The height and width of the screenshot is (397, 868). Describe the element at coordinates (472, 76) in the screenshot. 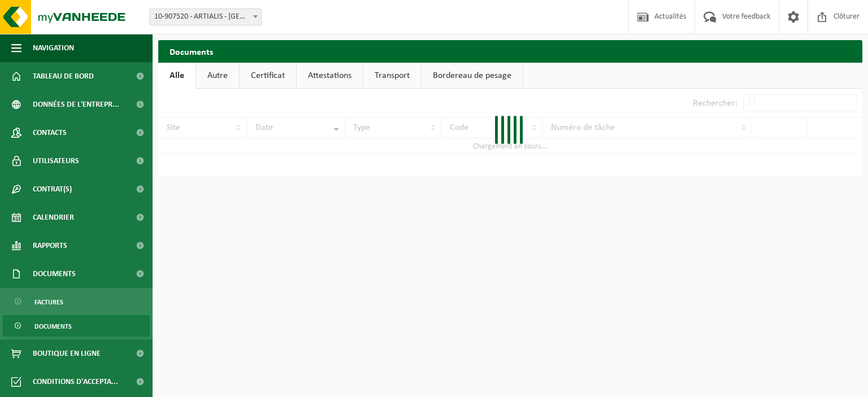

I see `a: Bordereau de pesage` at that location.